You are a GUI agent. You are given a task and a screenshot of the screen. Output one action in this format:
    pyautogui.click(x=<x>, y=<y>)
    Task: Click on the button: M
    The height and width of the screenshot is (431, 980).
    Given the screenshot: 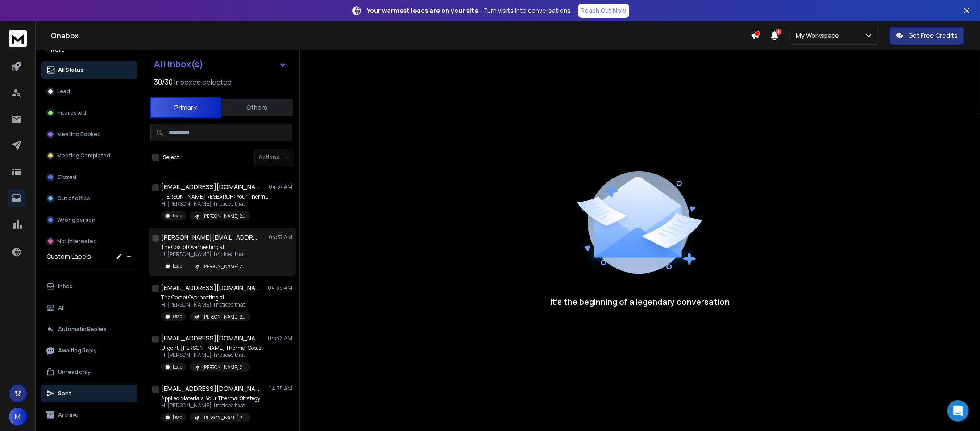 What is the action you would take?
    pyautogui.click(x=18, y=416)
    